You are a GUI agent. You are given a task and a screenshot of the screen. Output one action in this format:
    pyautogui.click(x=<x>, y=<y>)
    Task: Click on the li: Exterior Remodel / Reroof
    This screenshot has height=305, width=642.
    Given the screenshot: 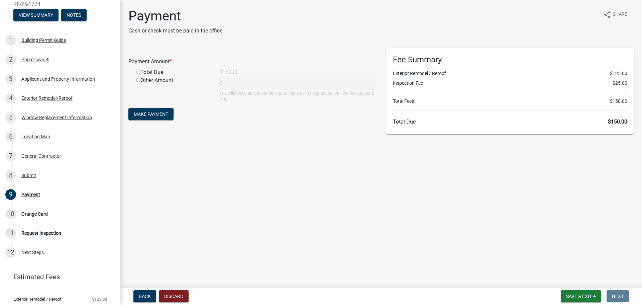 What is the action you would take?
    pyautogui.click(x=510, y=73)
    